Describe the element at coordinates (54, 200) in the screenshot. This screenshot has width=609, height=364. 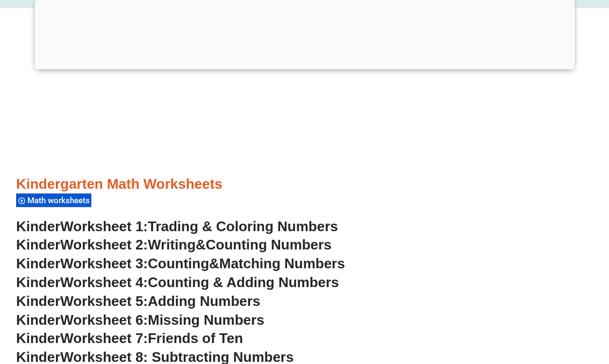
I see `div: Math worksheets` at that location.